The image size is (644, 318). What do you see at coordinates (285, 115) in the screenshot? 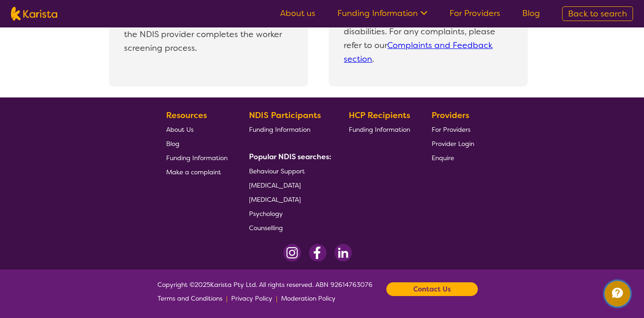
I see `b: NDIS Participants` at bounding box center [285, 115].